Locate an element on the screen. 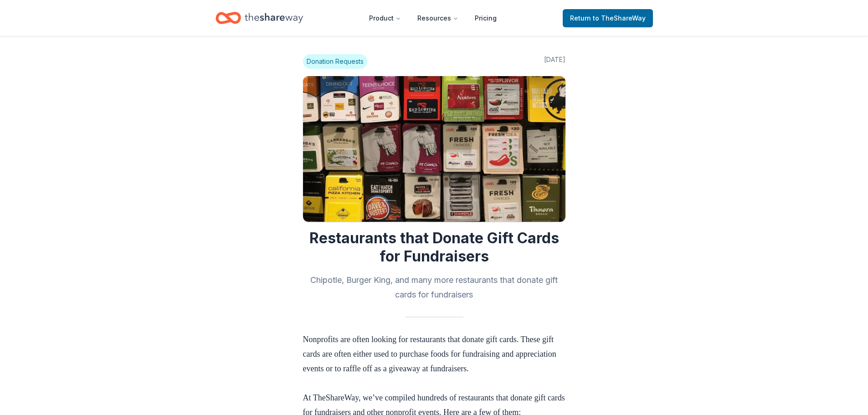 Image resolution: width=868 pixels, height=415 pixels. button: Product is located at coordinates (385, 18).